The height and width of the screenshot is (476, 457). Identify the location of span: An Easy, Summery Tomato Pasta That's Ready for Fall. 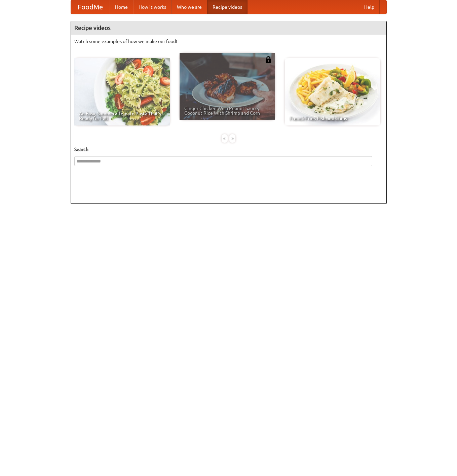
(122, 116).